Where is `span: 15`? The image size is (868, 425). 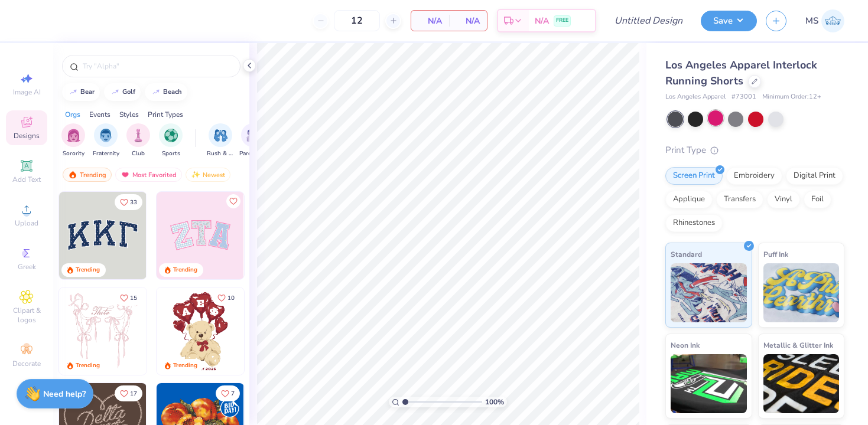 span: 15 is located at coordinates (133, 298).